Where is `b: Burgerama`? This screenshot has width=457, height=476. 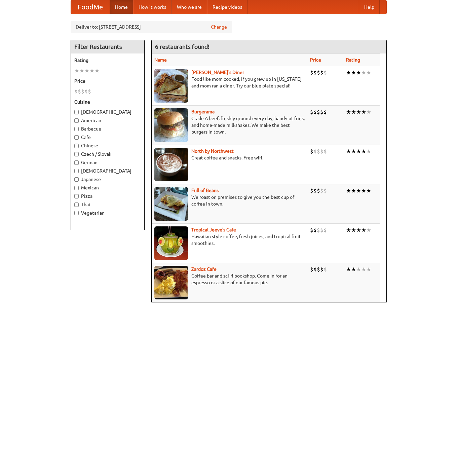 b: Burgerama is located at coordinates (203, 112).